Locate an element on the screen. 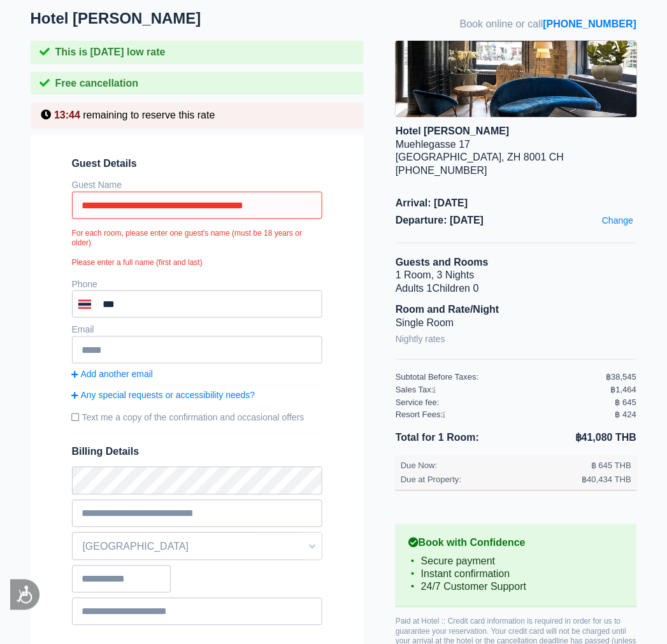  span: 8001 is located at coordinates (535, 157).